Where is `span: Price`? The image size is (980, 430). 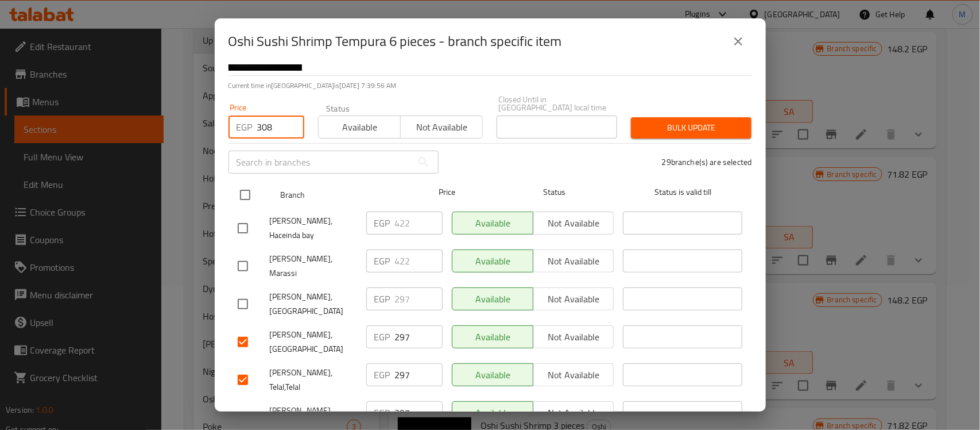 span: Price is located at coordinates (447, 192).